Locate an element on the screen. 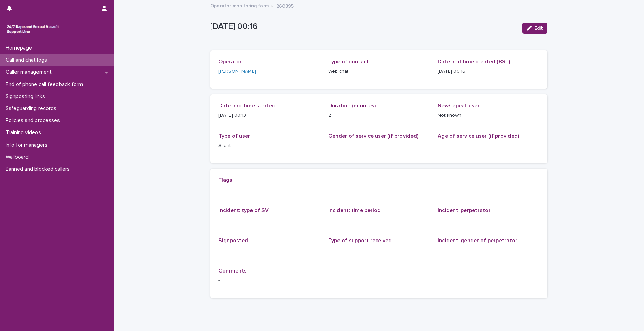 The image size is (644, 331). span: Date and time created (BST) is located at coordinates (474, 62).